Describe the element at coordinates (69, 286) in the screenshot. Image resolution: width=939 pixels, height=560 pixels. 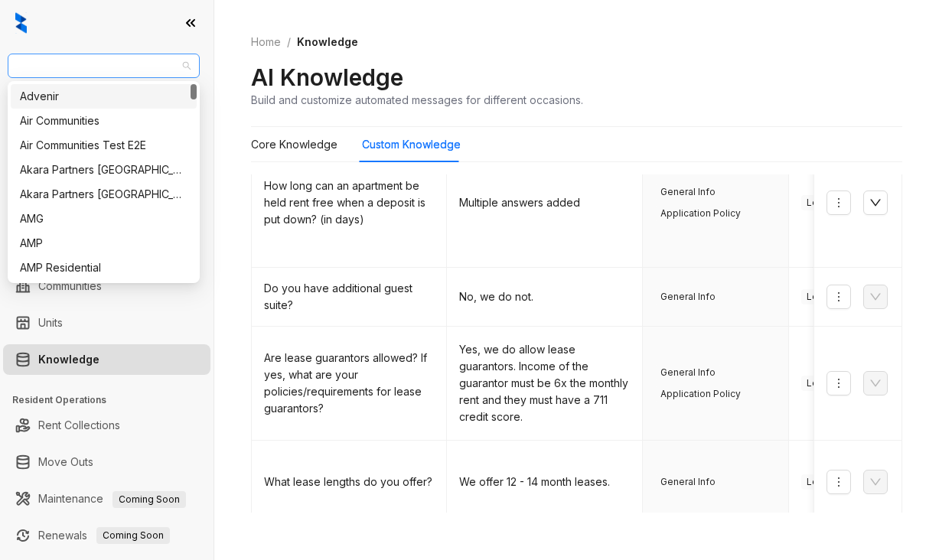
I see `a: Communities` at that location.